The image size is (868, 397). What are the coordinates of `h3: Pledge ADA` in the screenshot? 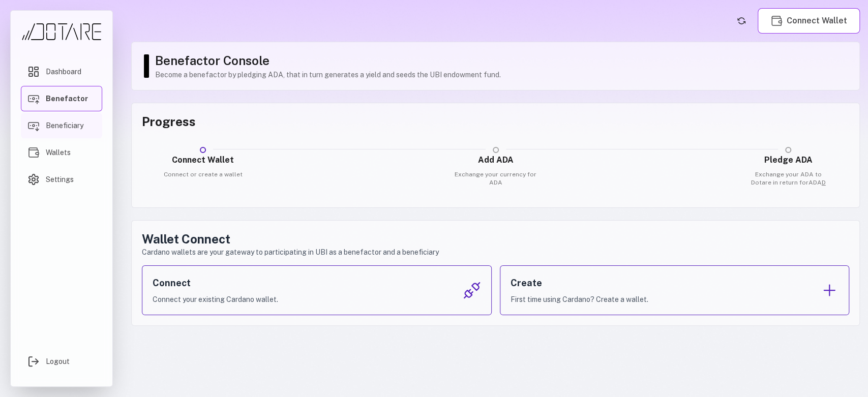 It's located at (788, 160).